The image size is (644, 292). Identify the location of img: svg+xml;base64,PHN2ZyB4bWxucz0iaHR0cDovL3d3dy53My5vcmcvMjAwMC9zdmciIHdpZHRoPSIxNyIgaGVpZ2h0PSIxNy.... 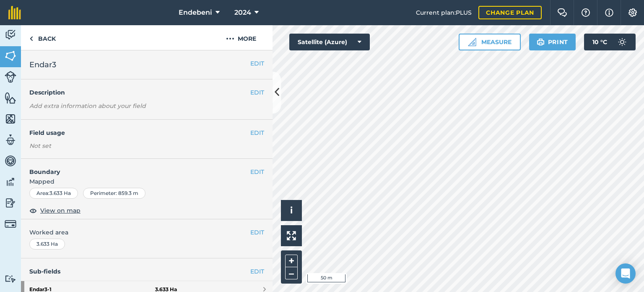
(609, 12).